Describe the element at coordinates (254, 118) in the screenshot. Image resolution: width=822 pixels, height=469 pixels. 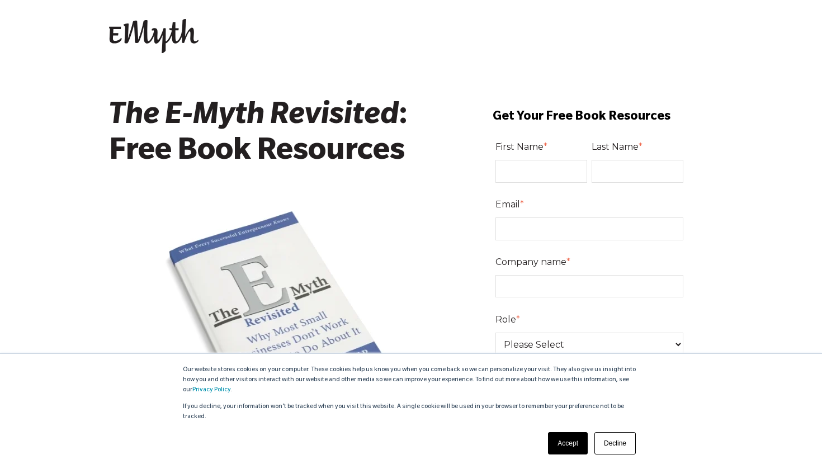
I see `em: The E-Myth Revisited` at that location.